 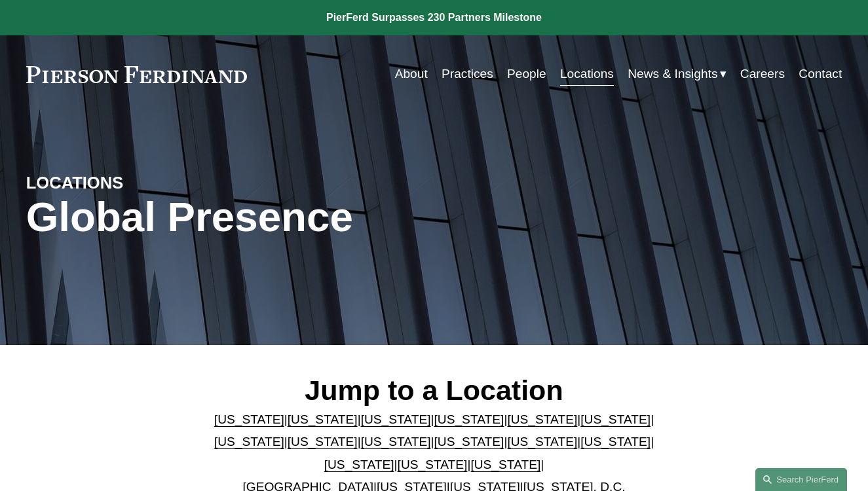 What do you see at coordinates (677, 74) in the screenshot?
I see `a: folder dropdown` at bounding box center [677, 74].